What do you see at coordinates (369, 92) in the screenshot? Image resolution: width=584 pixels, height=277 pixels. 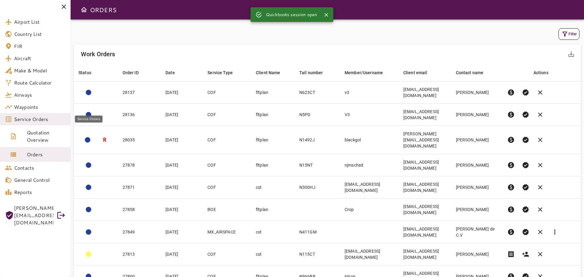 I see `td: v3` at bounding box center [369, 92].